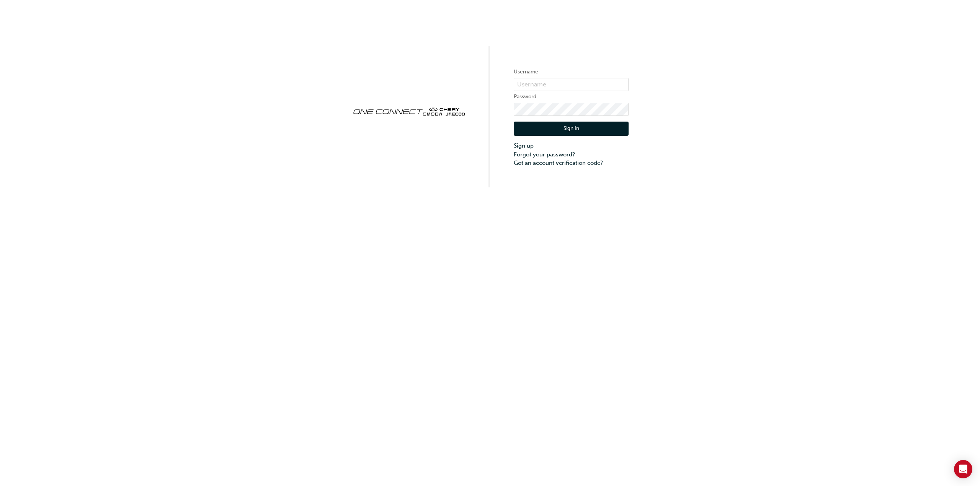  Describe the element at coordinates (571, 155) in the screenshot. I see `a: Forgot your password?` at that location.